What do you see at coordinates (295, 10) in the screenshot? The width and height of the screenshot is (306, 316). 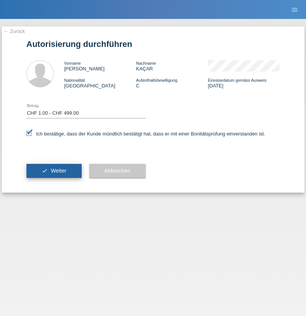 I see `i: menu` at bounding box center [295, 10].